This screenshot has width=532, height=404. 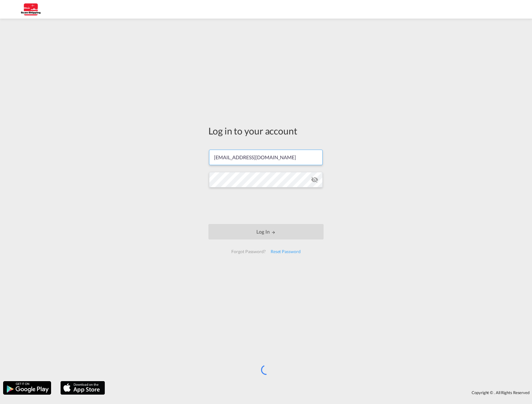 I want to click on button: LOGIN, so click(x=266, y=232).